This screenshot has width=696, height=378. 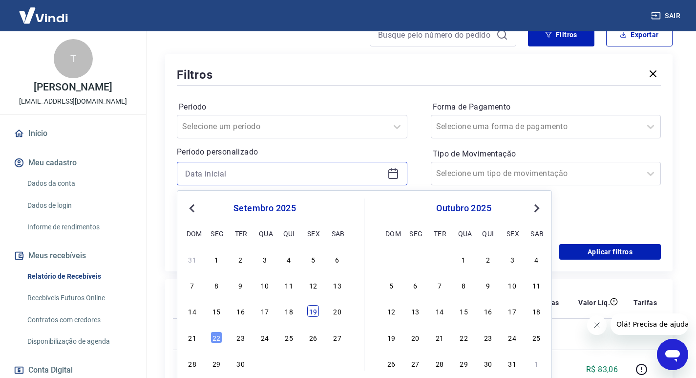 What do you see at coordinates (338, 285) in the screenshot?
I see `div: Choose sábado, 13 de setembro de 2025` at bounding box center [338, 285].